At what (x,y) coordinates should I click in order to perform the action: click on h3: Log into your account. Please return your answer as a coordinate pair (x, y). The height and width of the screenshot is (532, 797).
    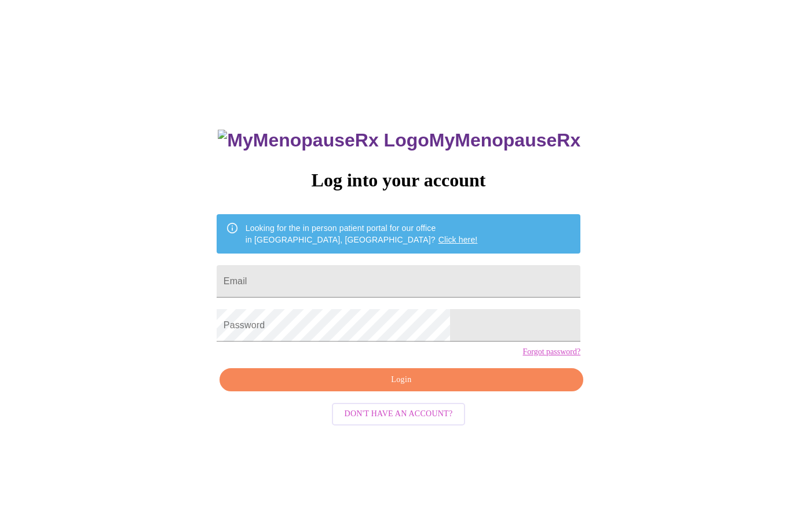
    Looking at the image, I should click on (398, 180).